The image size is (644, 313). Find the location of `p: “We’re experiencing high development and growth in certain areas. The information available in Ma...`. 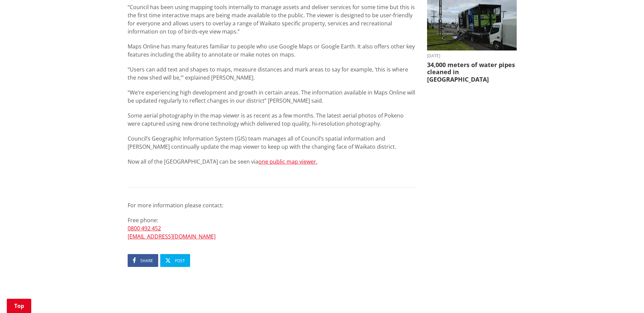

p: “We’re experiencing high development and growth in certain areas. The information available in Ma... is located at coordinates (272, 97).